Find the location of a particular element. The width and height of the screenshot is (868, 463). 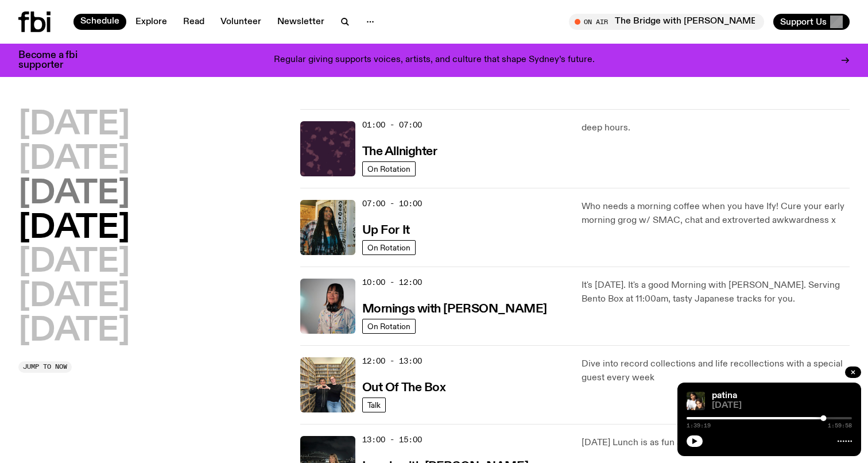

img: Matt and Kate stand in the music library and make a heart shape with one hand each. is located at coordinates (328, 385).